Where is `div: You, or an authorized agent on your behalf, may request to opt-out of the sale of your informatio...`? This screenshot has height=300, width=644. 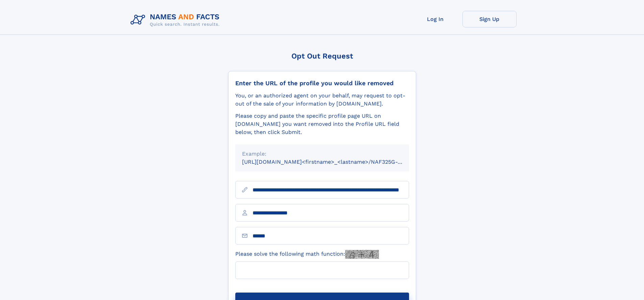
div: You, or an authorized agent on your behalf, may request to opt-out of the sale of your informatio... is located at coordinates (323, 100).